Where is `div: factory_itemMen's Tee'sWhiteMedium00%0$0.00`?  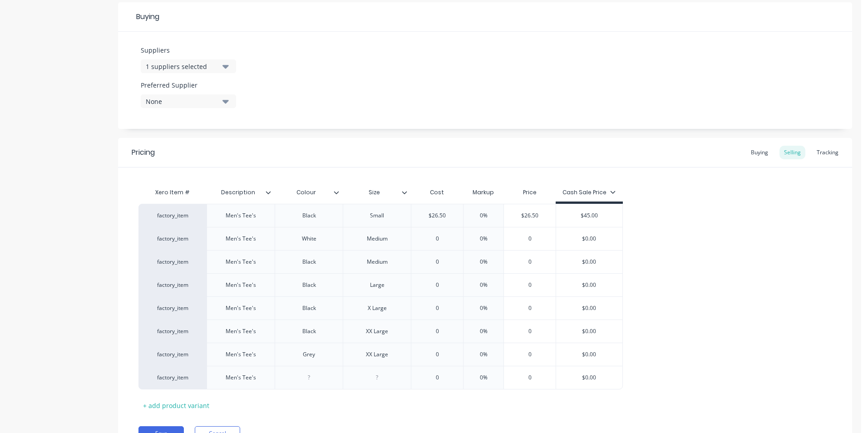 div: factory_itemMen's Tee'sWhiteMedium00%0$0.00 is located at coordinates (381, 238).